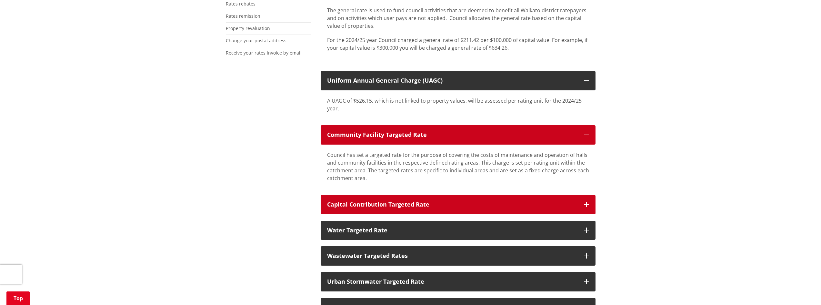 Image resolution: width=821 pixels, height=305 pixels. Describe the element at coordinates (458, 18) in the screenshot. I see `p: The general rate is used to fund council activities that are deemed to benefit all Waikato distri...` at that location.